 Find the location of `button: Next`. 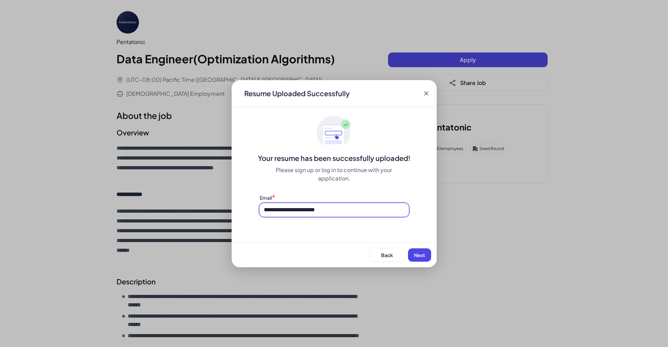

button: Next is located at coordinates (419, 255).